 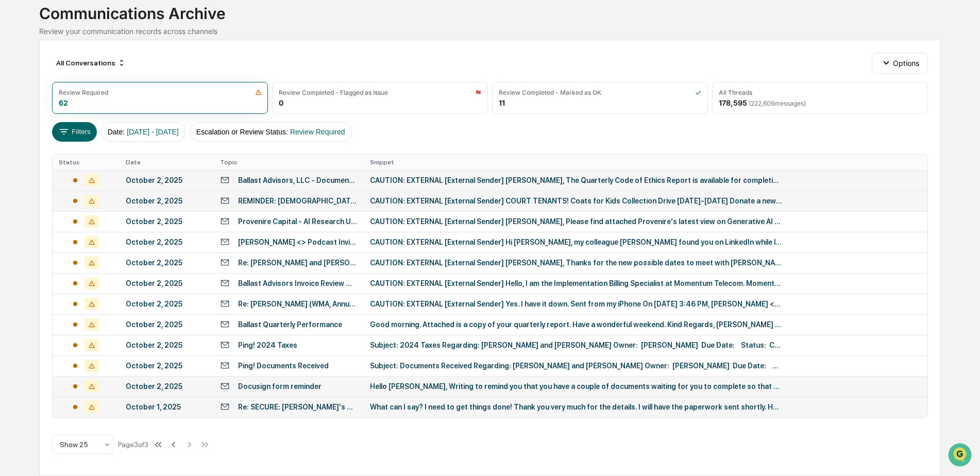 I want to click on th: Snippet, so click(x=645, y=162).